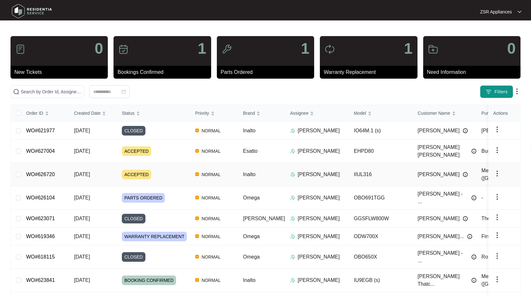  What do you see at coordinates (497, 92) in the screenshot?
I see `button: filter iconFilters` at bounding box center [497, 92].